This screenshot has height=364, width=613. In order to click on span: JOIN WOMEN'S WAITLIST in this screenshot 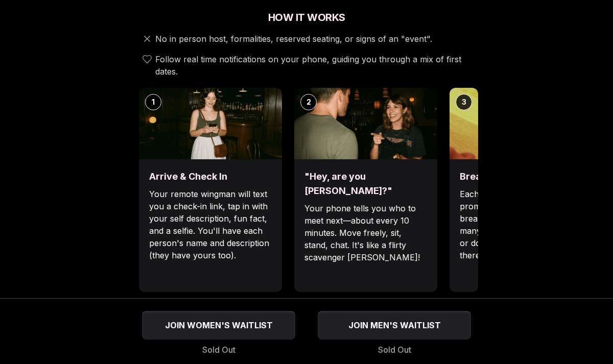, I will do `click(219, 325)`.